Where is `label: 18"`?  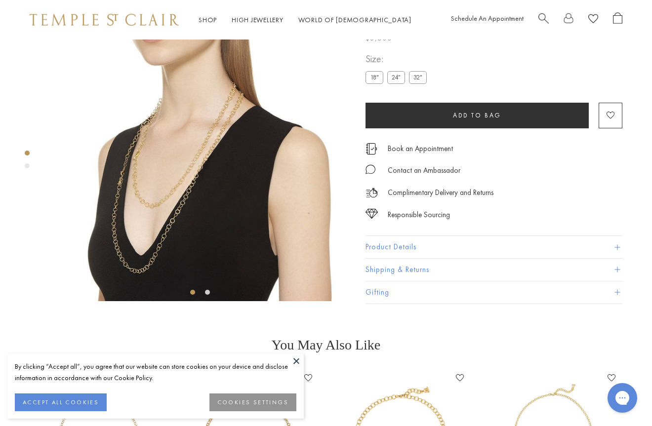 label: 18" is located at coordinates (374, 77).